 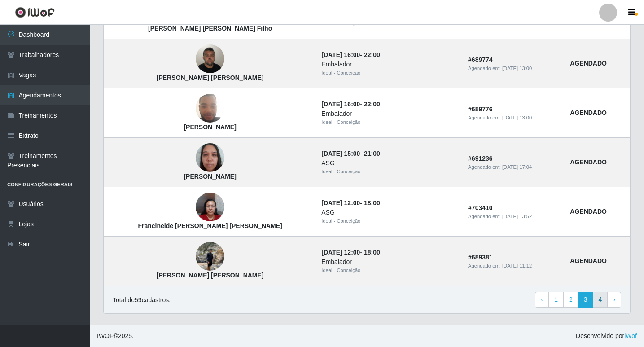 I want to click on a: Next, so click(x=614, y=300).